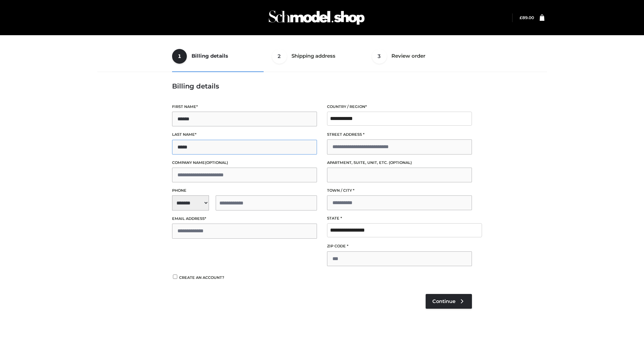 The width and height of the screenshot is (644, 362). Describe the element at coordinates (399, 218) in the screenshot. I see `label: State` at that location.